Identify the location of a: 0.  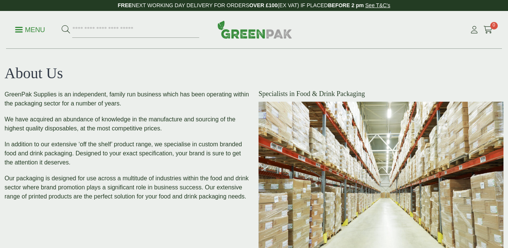
(488, 30).